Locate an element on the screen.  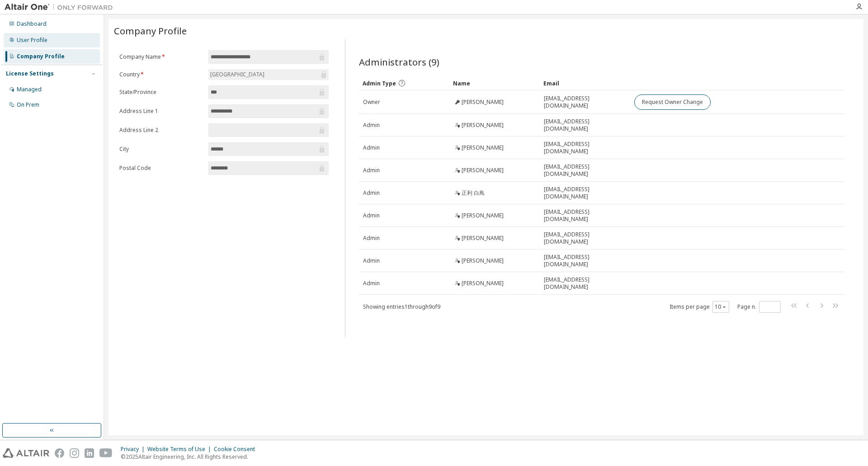
span: Company Profile is located at coordinates (150, 31).